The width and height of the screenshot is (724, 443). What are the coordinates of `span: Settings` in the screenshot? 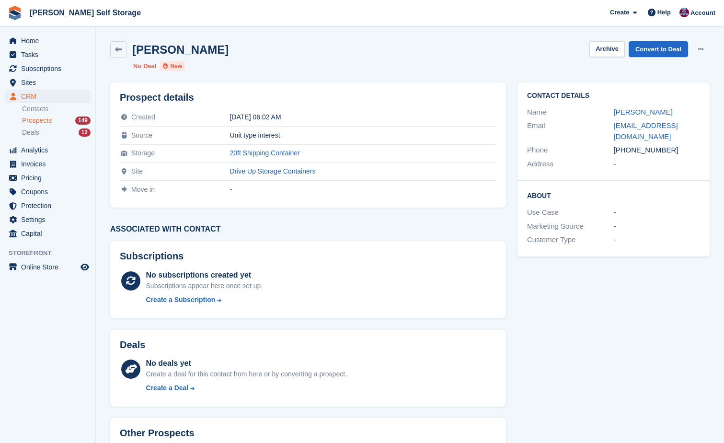 It's located at (50, 219).